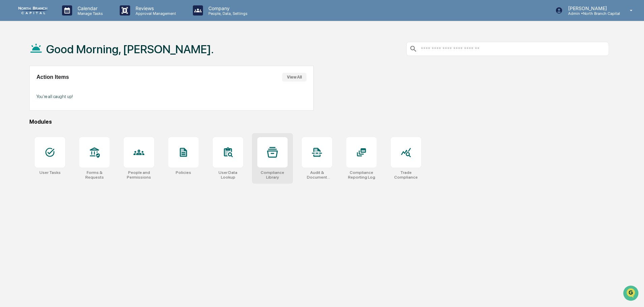 This screenshot has width=644, height=307. What do you see at coordinates (54, 61) in the screenshot?
I see `div: We're available if you need us!` at bounding box center [54, 61].